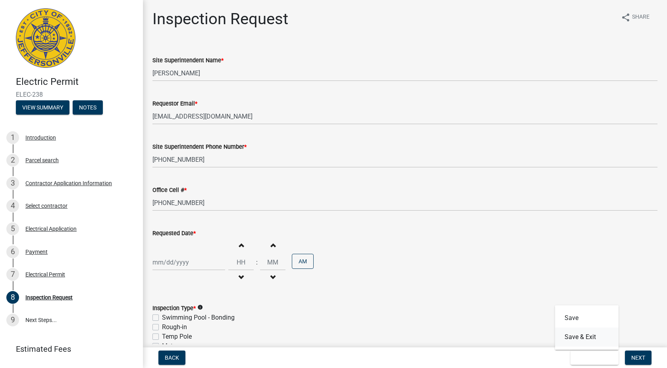  Describe the element at coordinates (273, 262) in the screenshot. I see `input: Minutes` at that location.